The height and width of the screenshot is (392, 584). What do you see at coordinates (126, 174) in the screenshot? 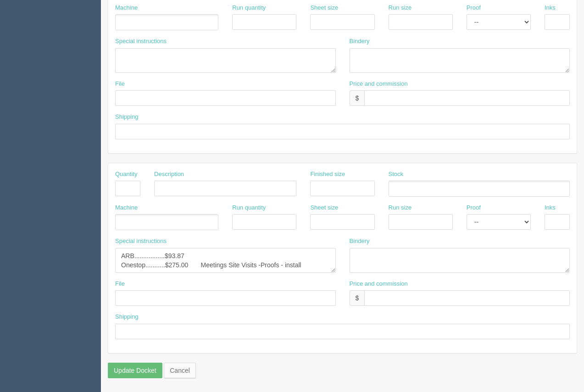
I see `label: Quantity` at bounding box center [126, 174].